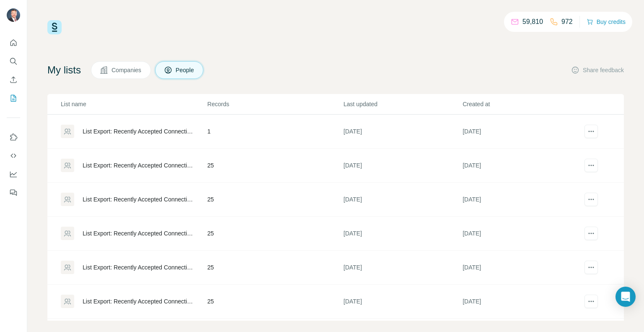 Image resolution: width=644 pixels, height=332 pixels. What do you see at coordinates (14, 61) in the screenshot?
I see `button: Search` at bounding box center [14, 61].